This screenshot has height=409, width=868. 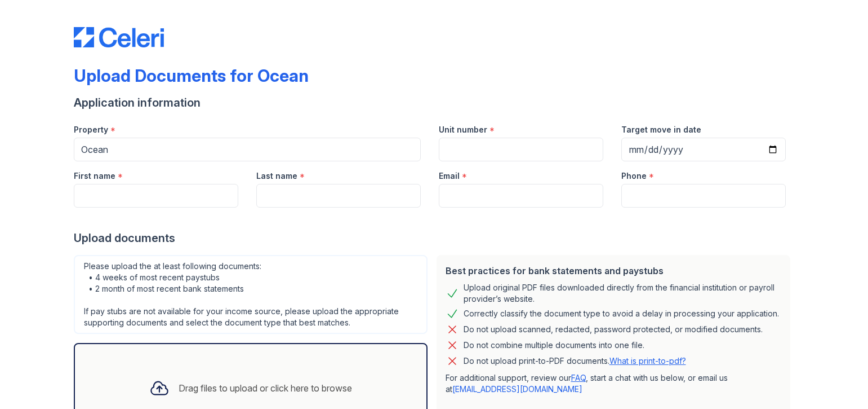 I want to click on p: Do not upload print-to-PDF documents., so click(x=574, y=361).